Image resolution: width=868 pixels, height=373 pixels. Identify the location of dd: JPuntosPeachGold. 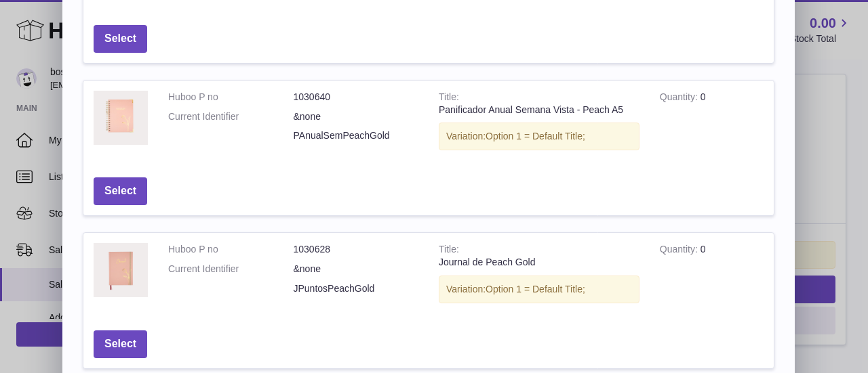
(356, 289).